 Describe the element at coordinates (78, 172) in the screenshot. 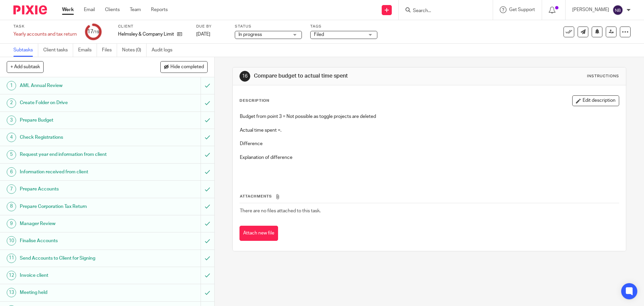

I see `h1: Information received from client` at that location.